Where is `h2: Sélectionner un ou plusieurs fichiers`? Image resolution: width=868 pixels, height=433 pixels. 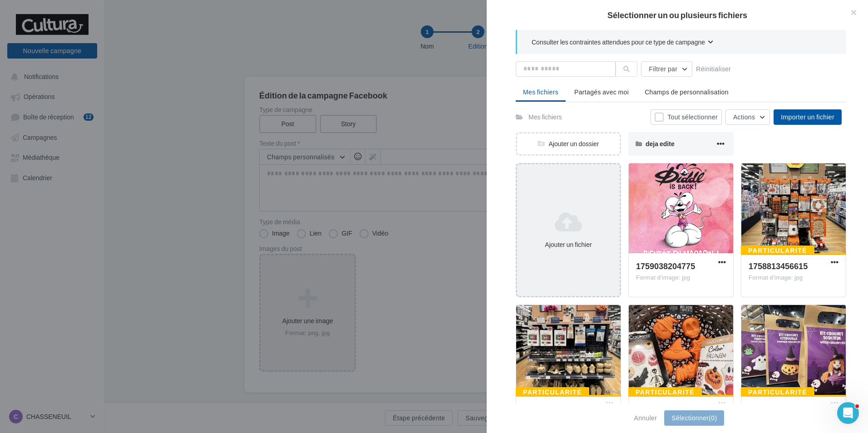
h2: Sélectionner un ou plusieurs fichiers is located at coordinates (677, 15).